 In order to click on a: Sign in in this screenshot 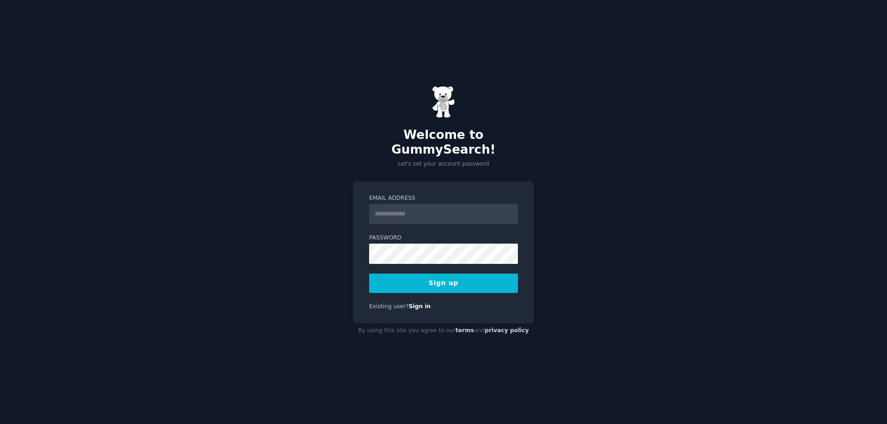, I will do `click(420, 307)`.